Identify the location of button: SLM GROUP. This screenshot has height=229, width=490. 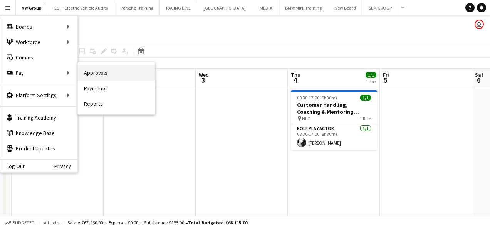
(380, 8).